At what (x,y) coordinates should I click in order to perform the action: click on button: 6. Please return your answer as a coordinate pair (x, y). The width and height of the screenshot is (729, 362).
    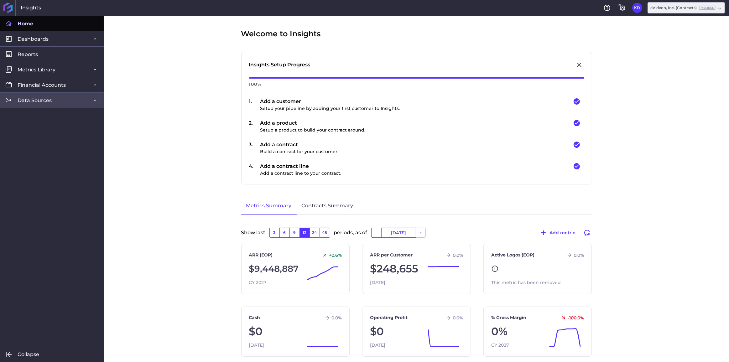
    Looking at the image, I should click on (284, 233).